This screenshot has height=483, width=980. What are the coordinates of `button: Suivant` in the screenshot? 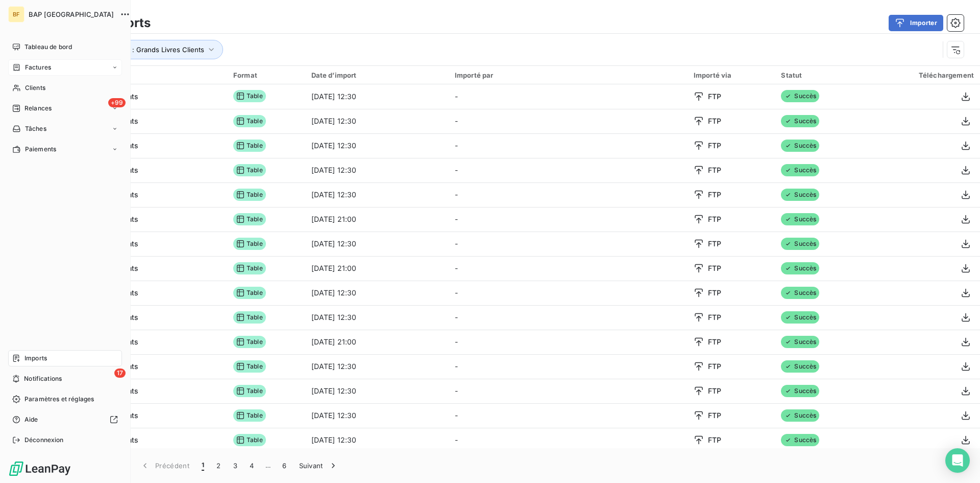 It's located at (318, 466).